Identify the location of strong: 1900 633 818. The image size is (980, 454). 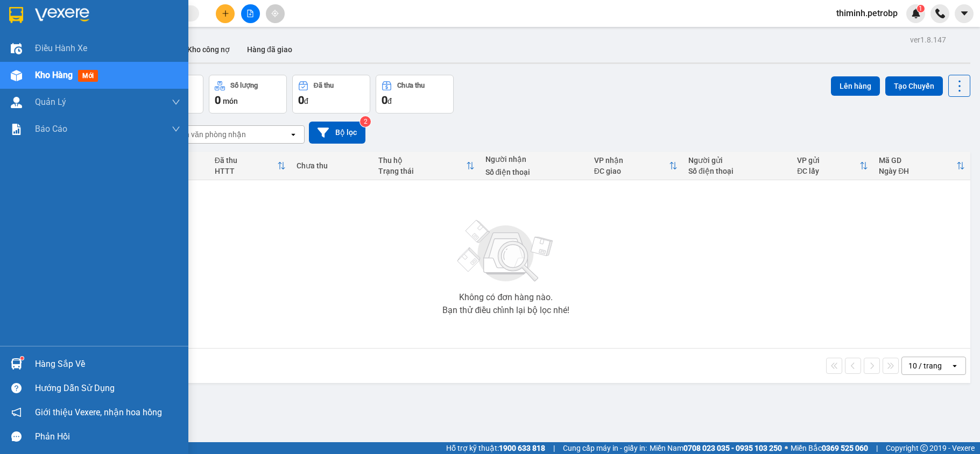
(522, 448).